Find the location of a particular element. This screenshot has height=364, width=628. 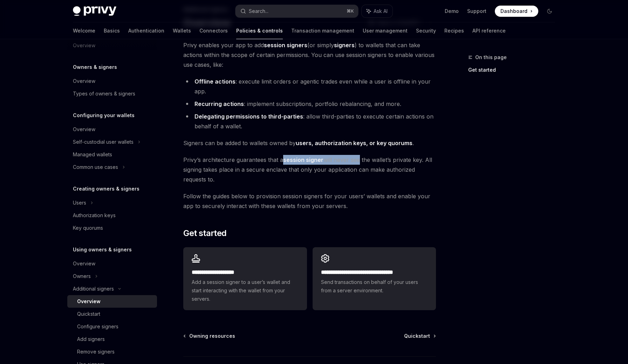

div: Quickstart is located at coordinates (88, 314).